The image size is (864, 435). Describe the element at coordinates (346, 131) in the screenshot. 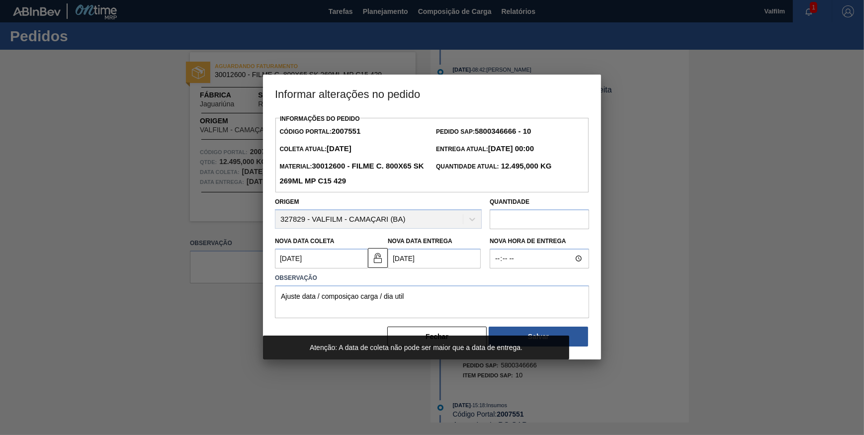

I see `strong: 2007551` at that location.